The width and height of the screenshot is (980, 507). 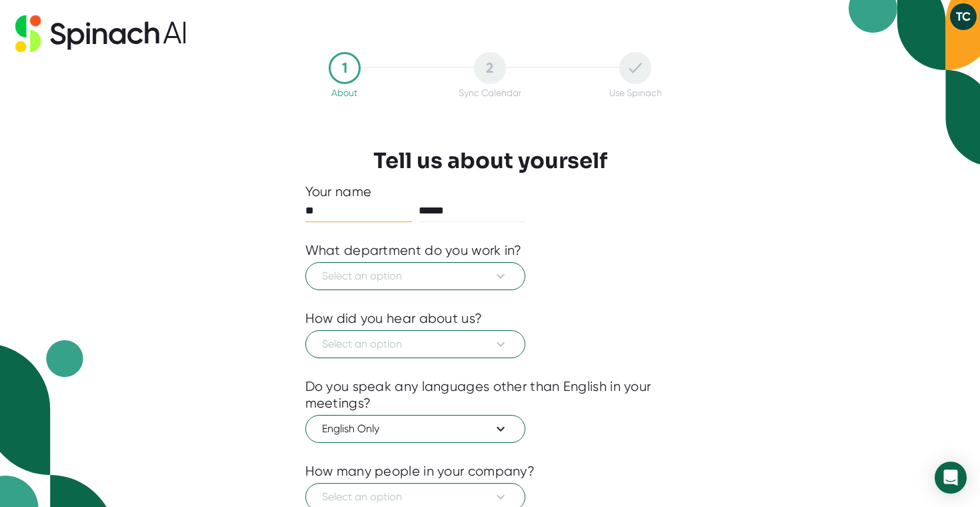 What do you see at coordinates (951, 478) in the screenshot?
I see `div: Open Intercom Messenger` at bounding box center [951, 478].